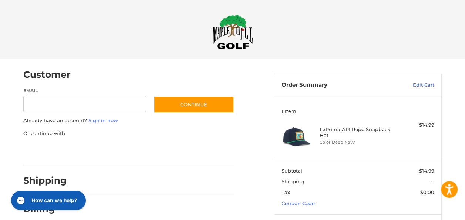 The height and width of the screenshot is (220, 465). I want to click on p: Or continue with, so click(128, 134).